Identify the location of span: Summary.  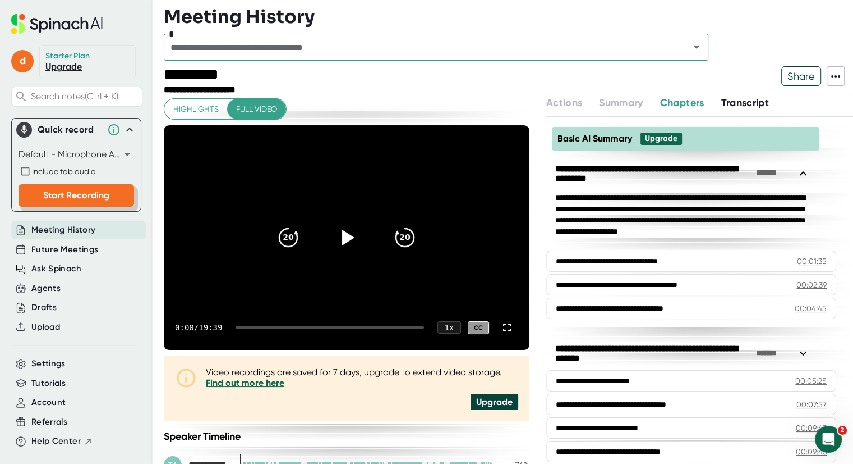
(621, 103).